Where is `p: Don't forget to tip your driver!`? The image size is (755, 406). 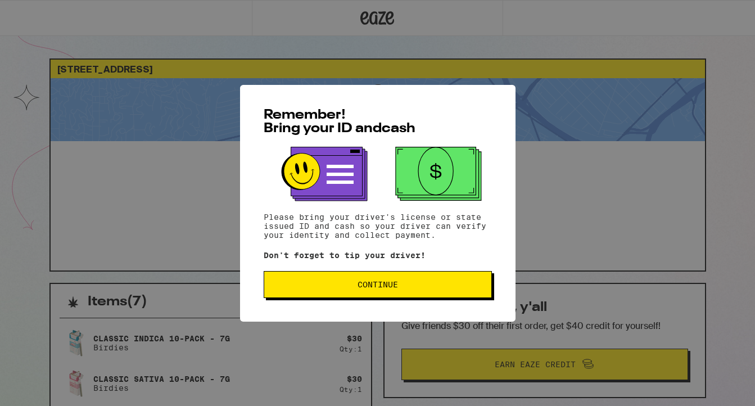 p: Don't forget to tip your driver! is located at coordinates (378, 255).